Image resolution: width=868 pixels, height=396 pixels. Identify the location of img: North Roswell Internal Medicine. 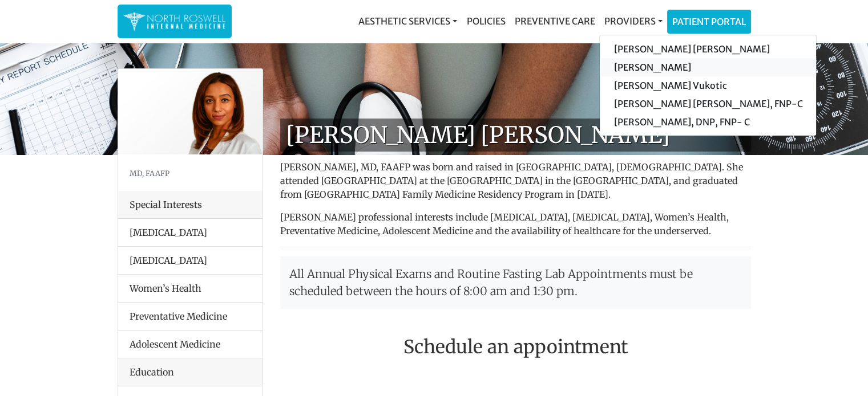
(175, 21).